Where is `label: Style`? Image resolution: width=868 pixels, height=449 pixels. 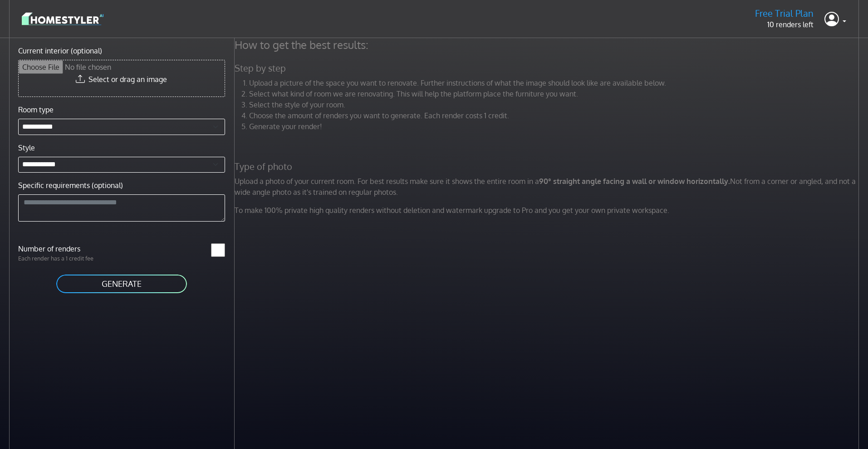 label: Style is located at coordinates (27, 147).